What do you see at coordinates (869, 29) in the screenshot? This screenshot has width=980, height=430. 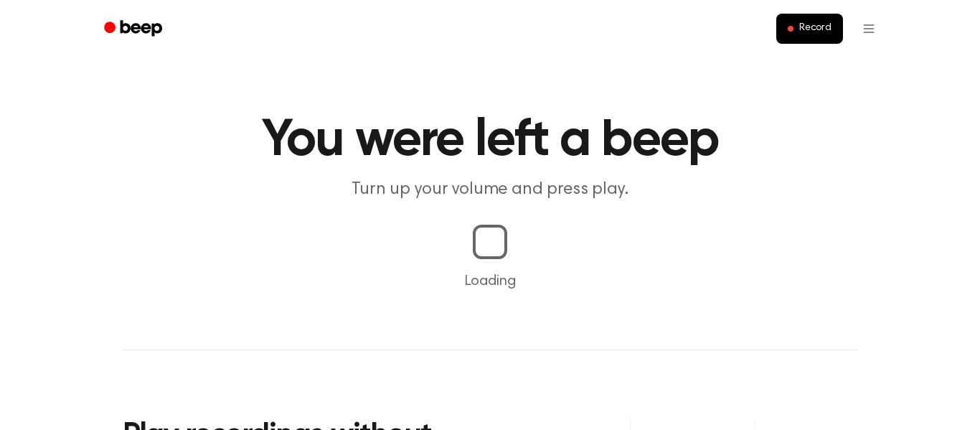 I see `button: Open menu` at bounding box center [869, 29].